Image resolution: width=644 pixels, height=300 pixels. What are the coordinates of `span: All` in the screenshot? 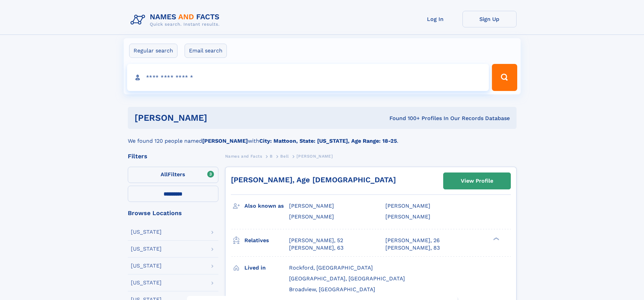 It's located at (164, 174).